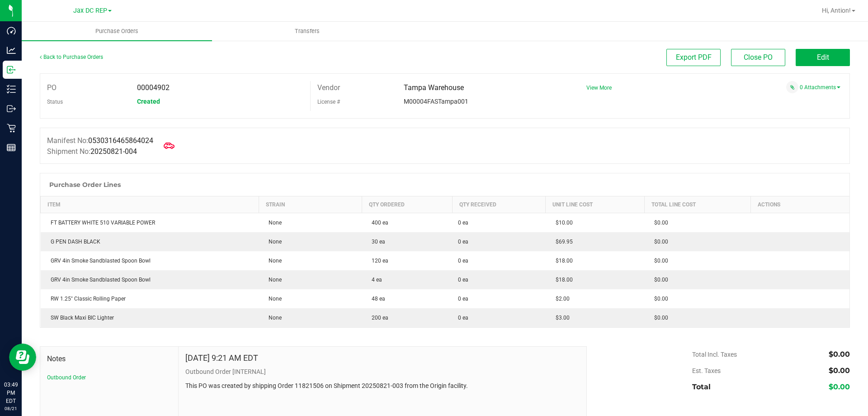 The height and width of the screenshot is (416, 868). What do you see at coordinates (169, 146) in the screenshot?
I see `span: Mark as Arrived` at bounding box center [169, 146].